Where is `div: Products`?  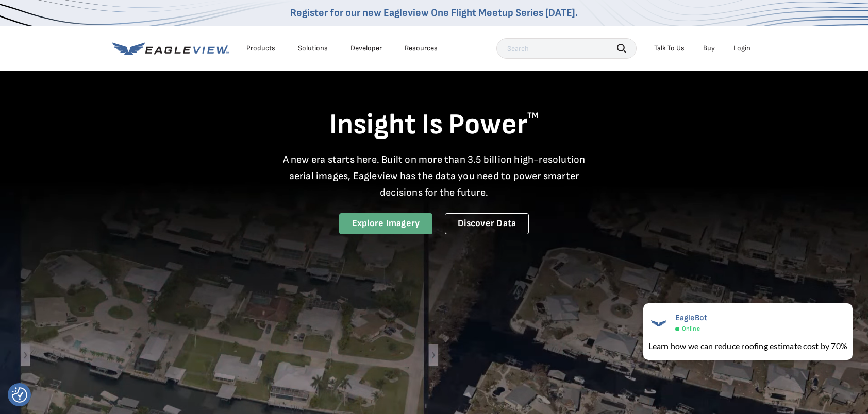 div: Products is located at coordinates (261, 48).